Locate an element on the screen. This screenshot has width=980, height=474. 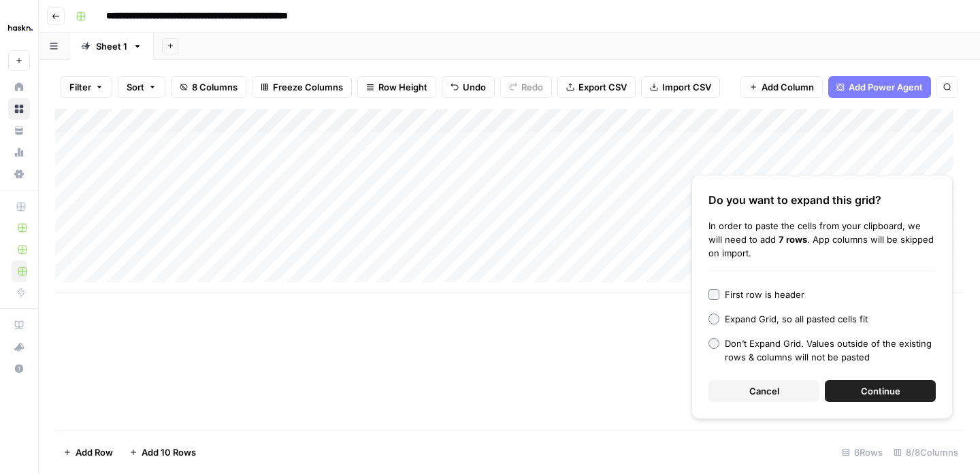
span: Cancel is located at coordinates (764, 391).